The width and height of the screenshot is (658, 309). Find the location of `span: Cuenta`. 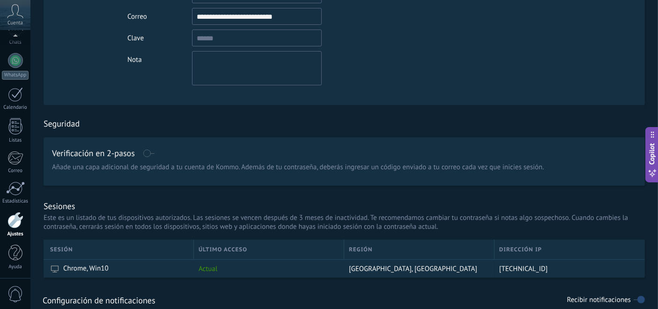

span: Cuenta is located at coordinates (15, 23).